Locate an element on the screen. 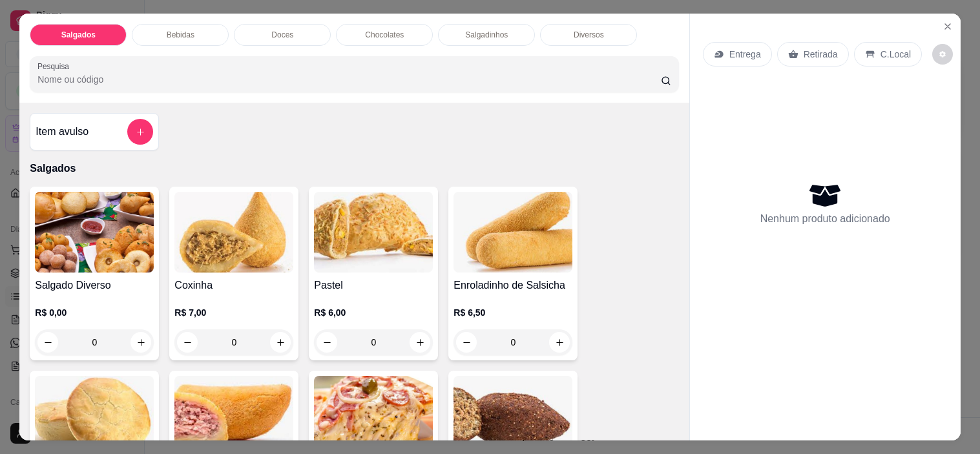 This screenshot has width=980, height=454. p: Retirada is located at coordinates (821, 54).